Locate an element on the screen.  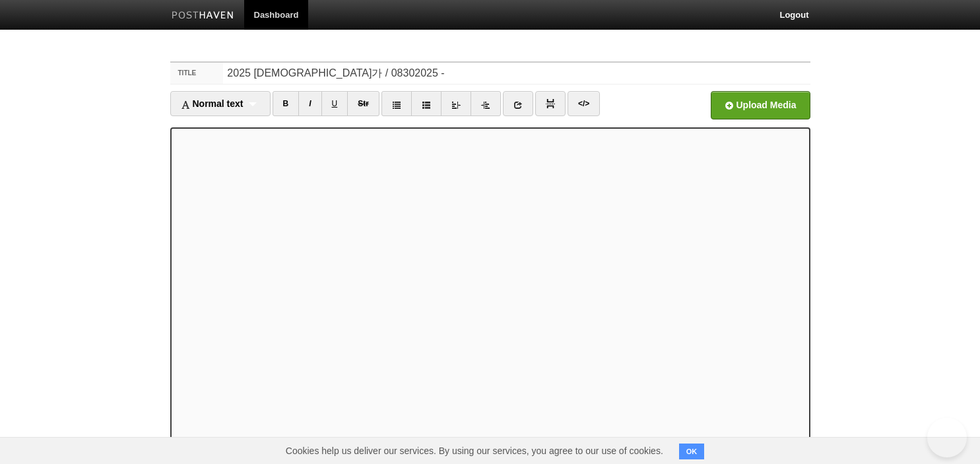
label: Title is located at coordinates (197, 73).